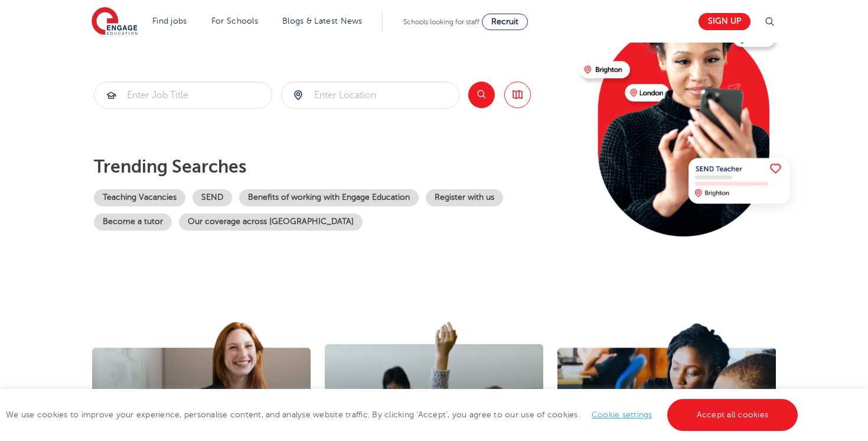 Image resolution: width=868 pixels, height=441 pixels. What do you see at coordinates (403, 414) in the screenshot?
I see `span: We use cookies to improve your experience, personalise content, and analyse website traffic. By c...` at bounding box center [403, 414].